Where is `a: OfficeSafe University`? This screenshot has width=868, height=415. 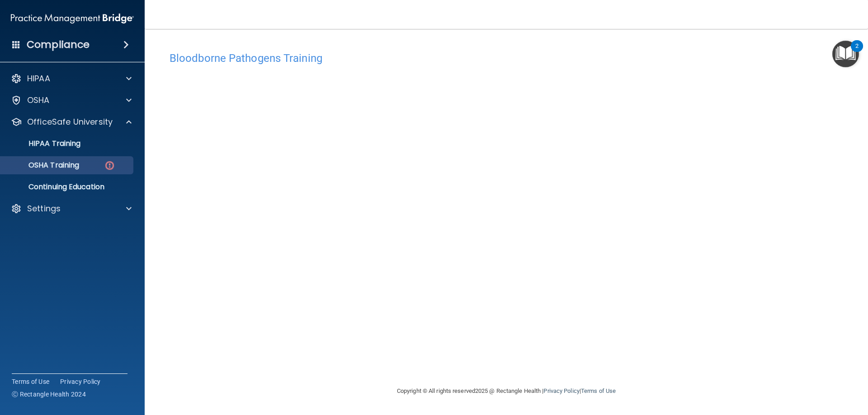 a: OfficeSafe University is located at coordinates (71, 122).